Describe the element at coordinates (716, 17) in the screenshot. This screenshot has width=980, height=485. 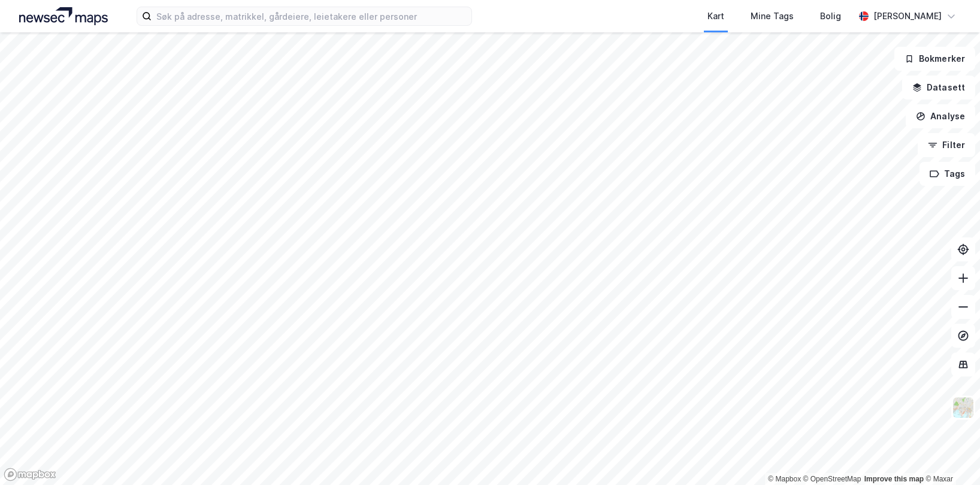
I see `div: Kart` at that location.